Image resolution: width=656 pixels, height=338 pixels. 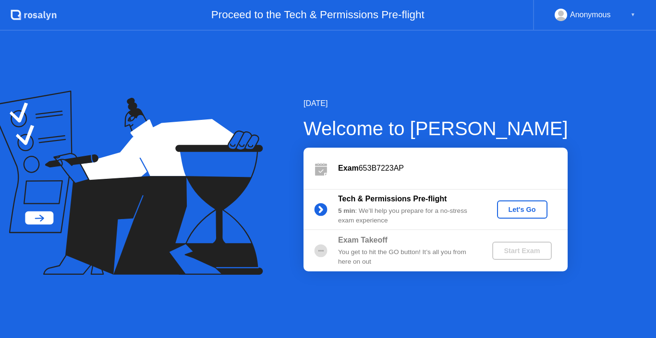 What do you see at coordinates (590, 15) in the screenshot?
I see `div: Anonymous` at bounding box center [590, 15].